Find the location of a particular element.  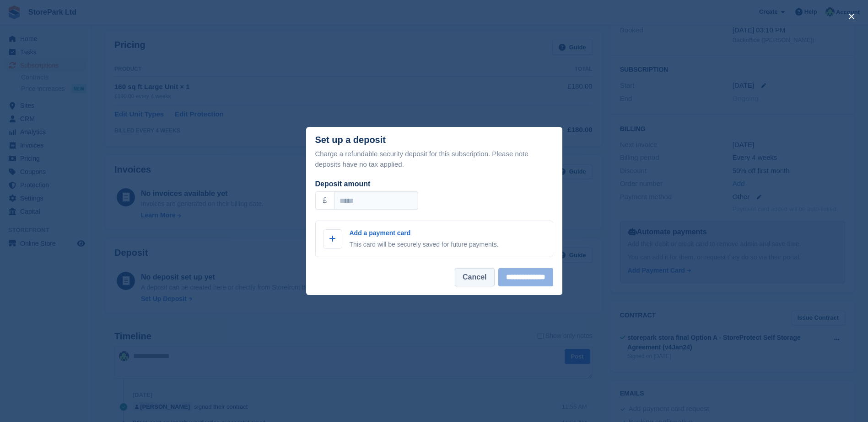

button: Cancel is located at coordinates (475, 278).